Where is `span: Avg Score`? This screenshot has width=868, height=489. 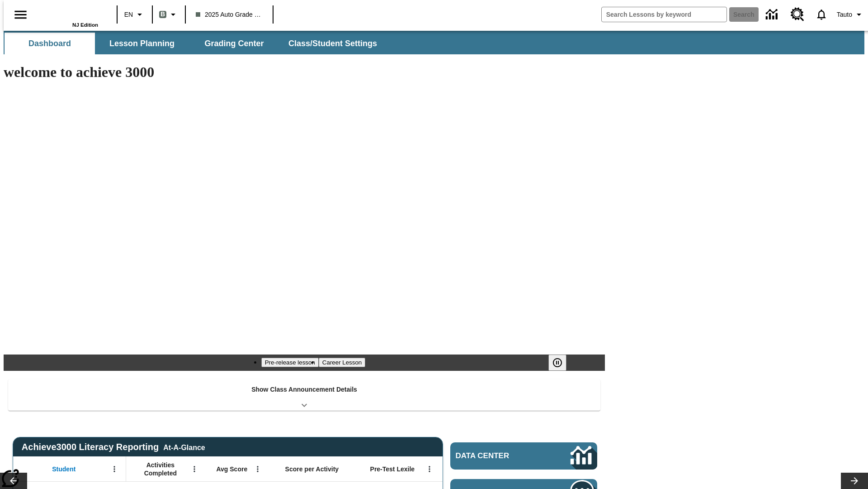 span: Avg Score is located at coordinates (231, 469).